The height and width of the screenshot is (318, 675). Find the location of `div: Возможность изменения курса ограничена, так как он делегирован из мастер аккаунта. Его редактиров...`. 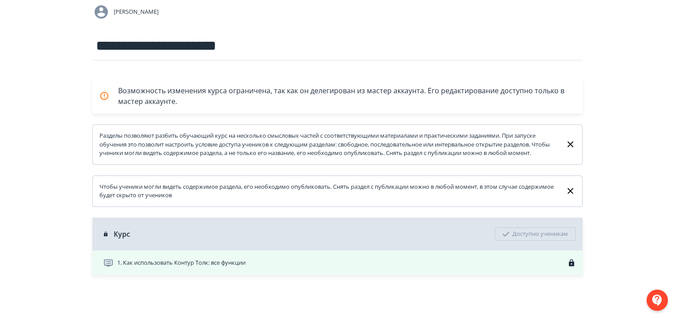

div: Возможность изменения курса ограничена, так как он делегирован из мастер аккаунта. Его редактиров... is located at coordinates (337, 96).